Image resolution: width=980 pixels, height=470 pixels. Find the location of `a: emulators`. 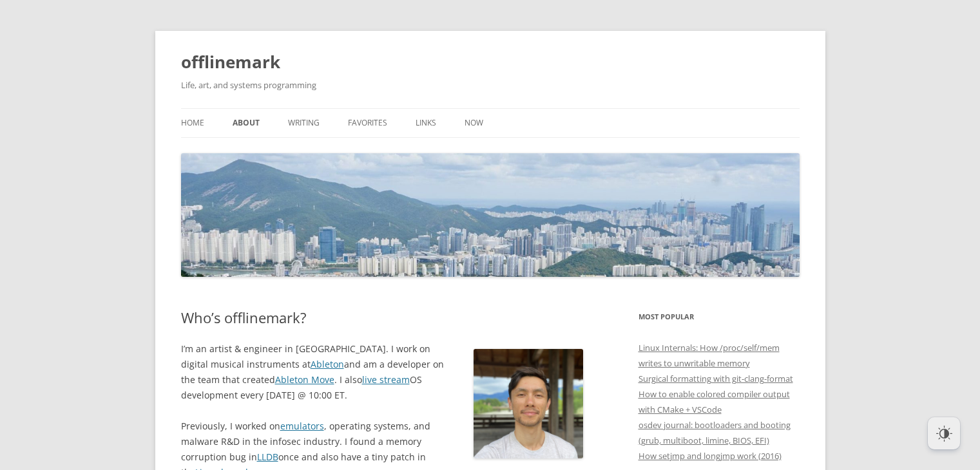

a: emulators is located at coordinates (302, 426).